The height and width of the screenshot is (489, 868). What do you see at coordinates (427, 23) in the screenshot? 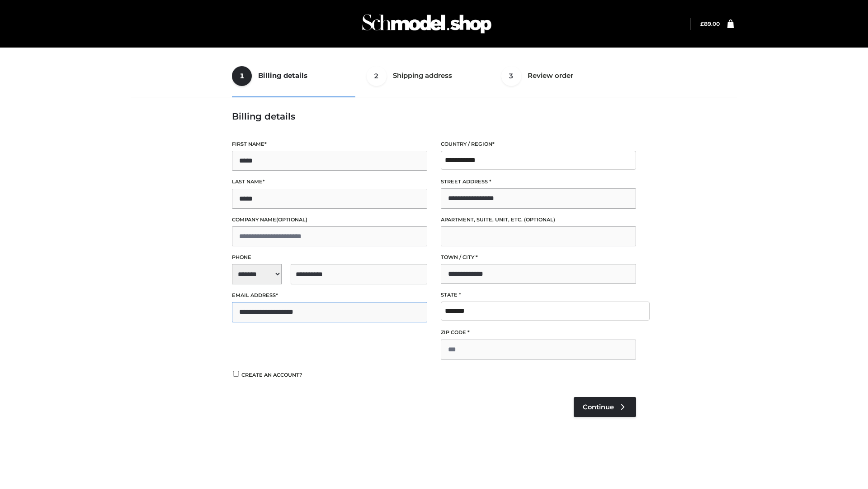
I see `img: Schmodel Admin 964` at bounding box center [427, 23].